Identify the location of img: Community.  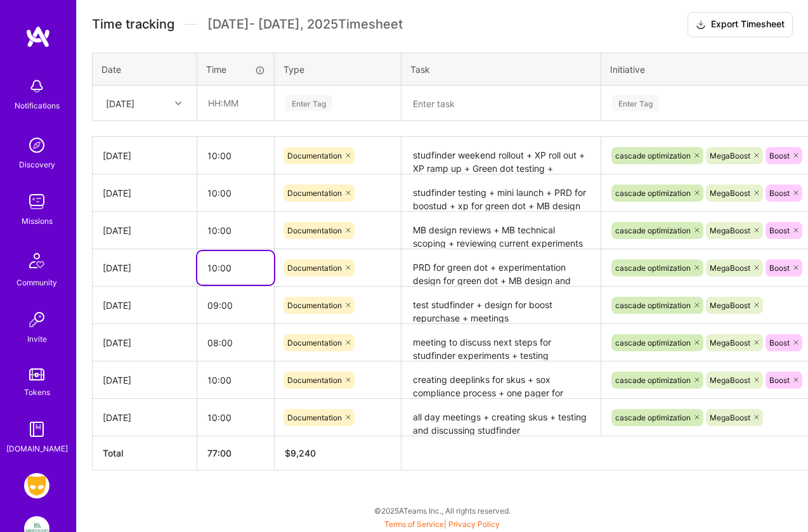
(37, 261).